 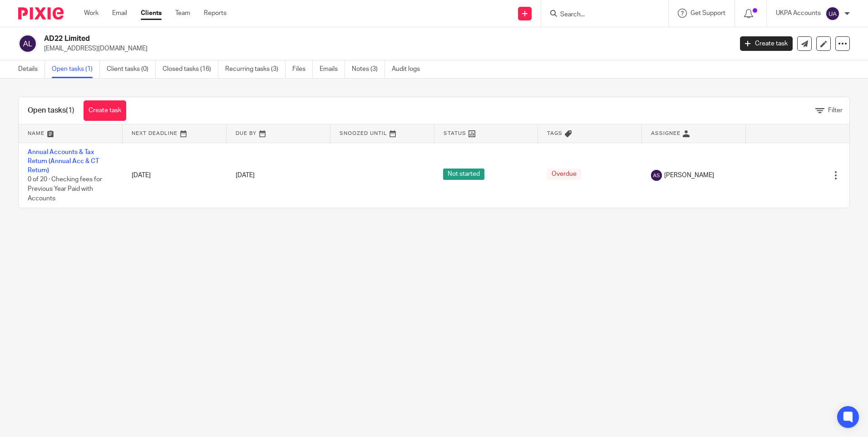 I want to click on a: Annual Accounts & Tax Return (Annual Acc & CT Return), so click(x=63, y=161).